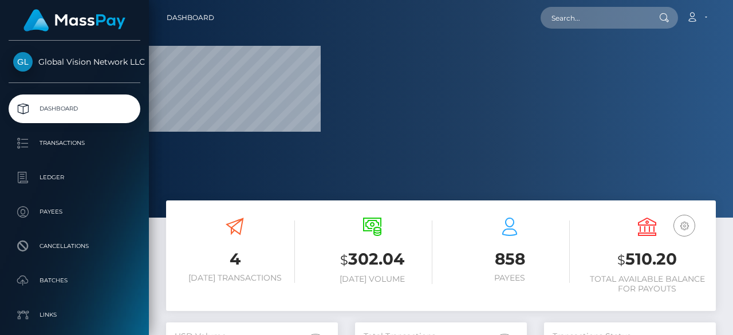 Image resolution: width=733 pixels, height=335 pixels. What do you see at coordinates (74, 178) in the screenshot?
I see `a: Ledger` at bounding box center [74, 178].